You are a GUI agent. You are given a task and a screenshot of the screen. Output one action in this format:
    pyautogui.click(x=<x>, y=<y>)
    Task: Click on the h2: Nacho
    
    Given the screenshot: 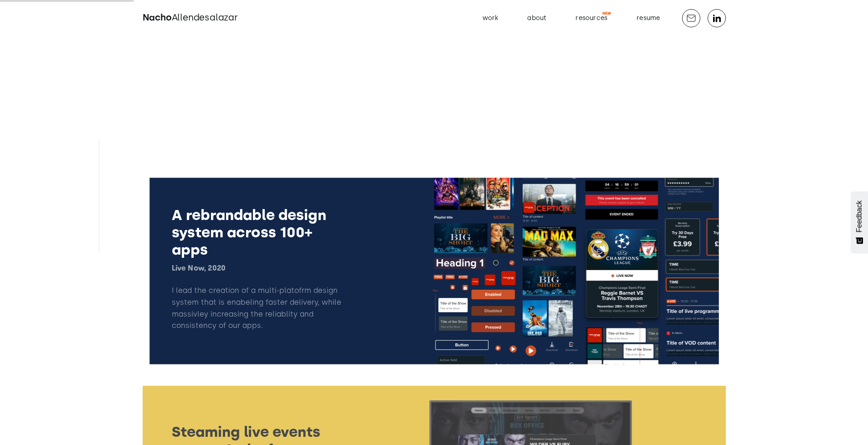 What is the action you would take?
    pyautogui.click(x=190, y=18)
    